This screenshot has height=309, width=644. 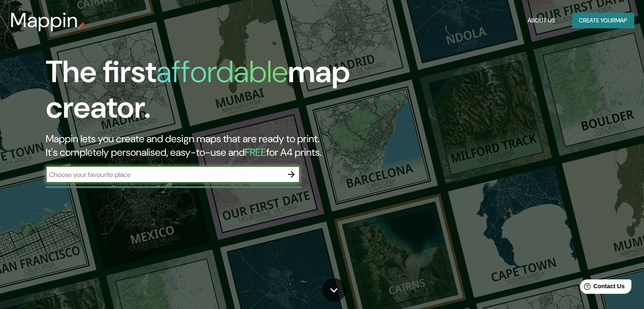 What do you see at coordinates (44, 21) in the screenshot?
I see `h3: Mappin` at bounding box center [44, 21].